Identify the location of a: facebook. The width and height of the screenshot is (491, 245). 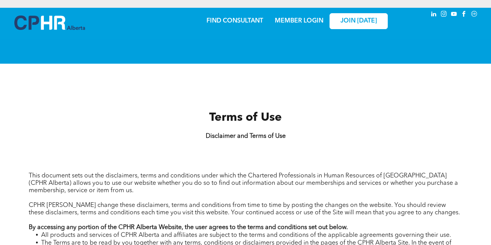
(465, 15).